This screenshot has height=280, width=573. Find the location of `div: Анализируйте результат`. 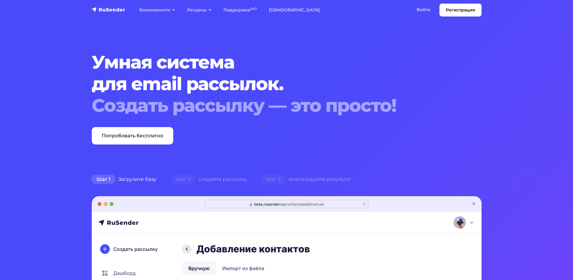

div: Анализируйте результат is located at coordinates (306, 180).